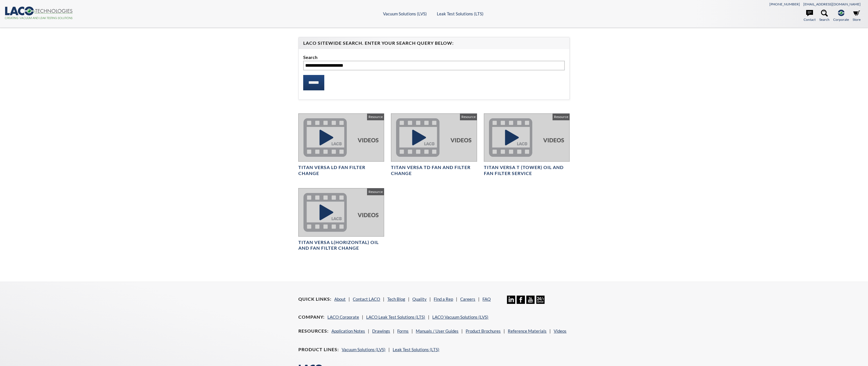 This screenshot has height=366, width=868. What do you see at coordinates (486, 299) in the screenshot?
I see `a: FAQ` at bounding box center [486, 299].